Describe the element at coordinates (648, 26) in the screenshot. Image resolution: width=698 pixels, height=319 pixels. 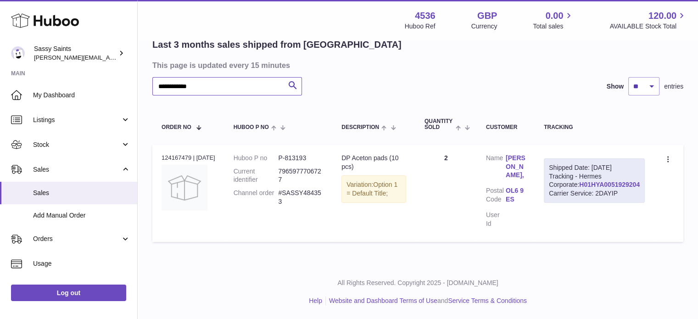
I see `span: AVAILABLE Stock Total` at that location.